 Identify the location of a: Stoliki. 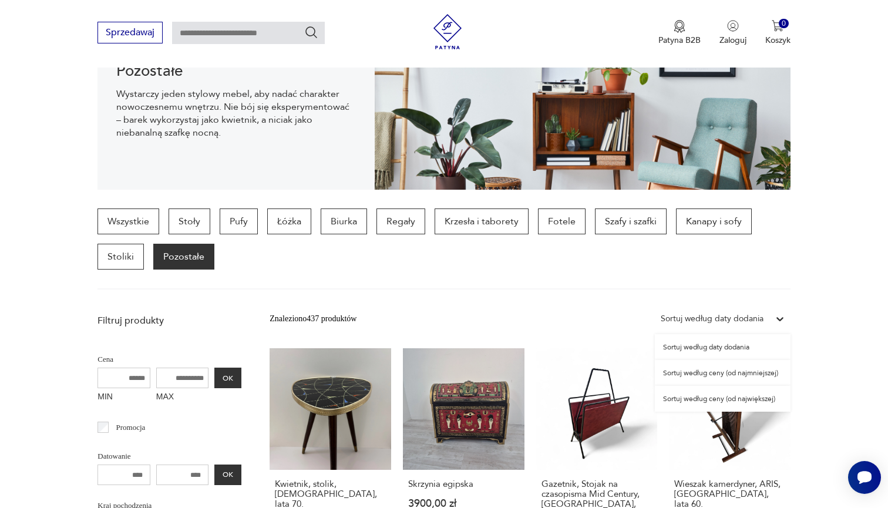
(120, 257).